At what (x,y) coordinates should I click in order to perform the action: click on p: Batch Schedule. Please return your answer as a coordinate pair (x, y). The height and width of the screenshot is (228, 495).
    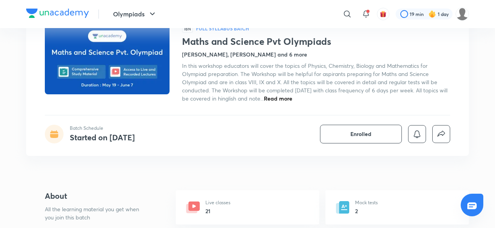
    Looking at the image, I should click on (102, 128).